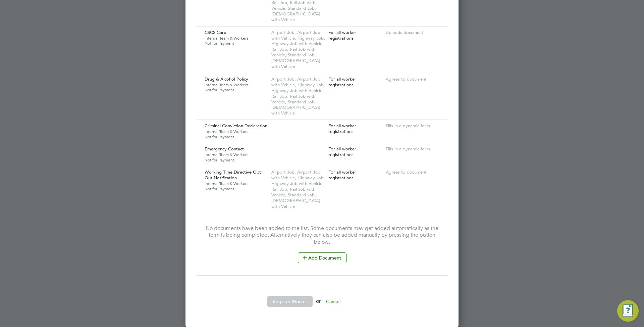  What do you see at coordinates (236, 131) in the screenshot?
I see `div: Criminal Conviction Declaration` at bounding box center [236, 131].